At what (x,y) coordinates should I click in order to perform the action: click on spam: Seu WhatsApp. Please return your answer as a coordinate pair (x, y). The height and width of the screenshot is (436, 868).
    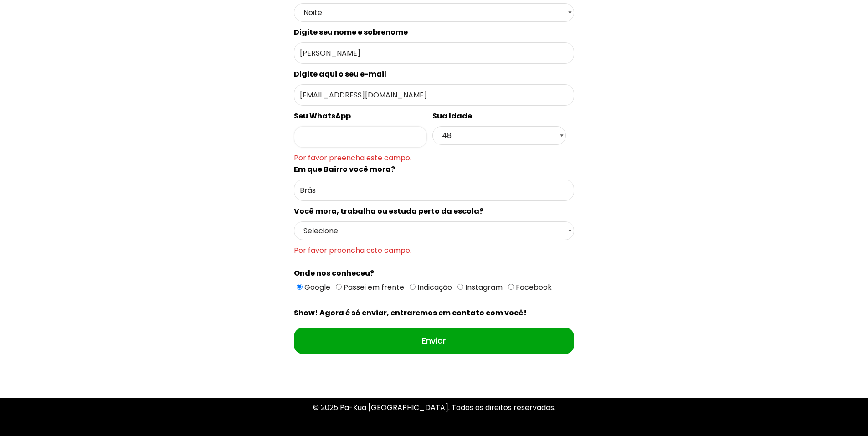
    Looking at the image, I should click on (322, 116).